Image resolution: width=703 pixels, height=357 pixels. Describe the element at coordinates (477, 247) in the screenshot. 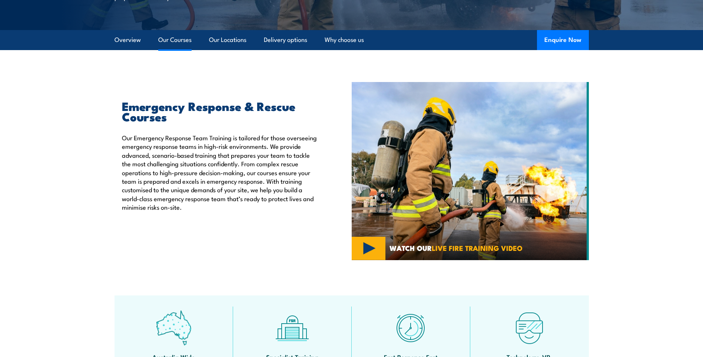

I see `strong: LIVE FIRE TRAINING VIDEO` at that location.